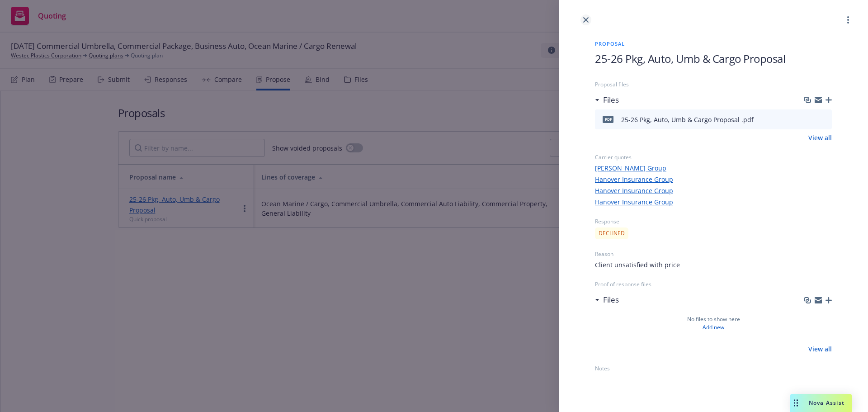  Describe the element at coordinates (714, 158) in the screenshot. I see `span: Carrier quotes` at that location.